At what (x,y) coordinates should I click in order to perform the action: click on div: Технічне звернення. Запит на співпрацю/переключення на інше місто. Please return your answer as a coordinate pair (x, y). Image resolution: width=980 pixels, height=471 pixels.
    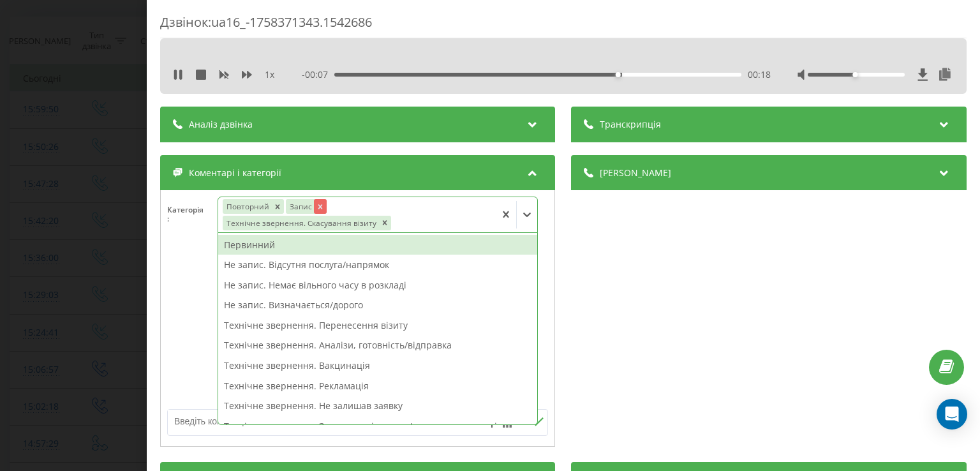
    Looking at the image, I should click on (378, 432).